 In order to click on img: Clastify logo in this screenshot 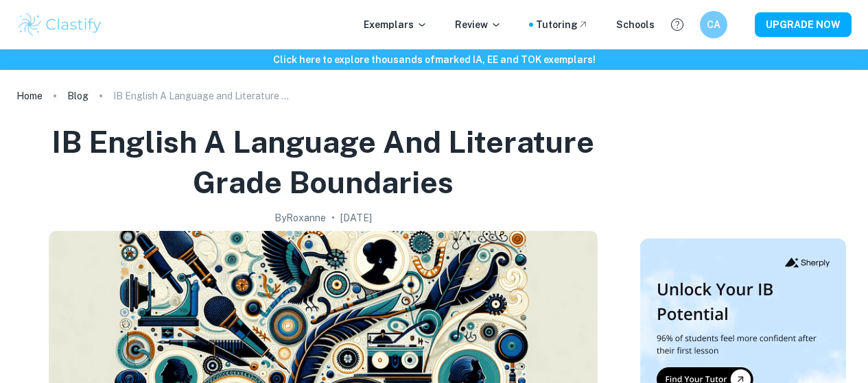, I will do `click(59, 25)`.